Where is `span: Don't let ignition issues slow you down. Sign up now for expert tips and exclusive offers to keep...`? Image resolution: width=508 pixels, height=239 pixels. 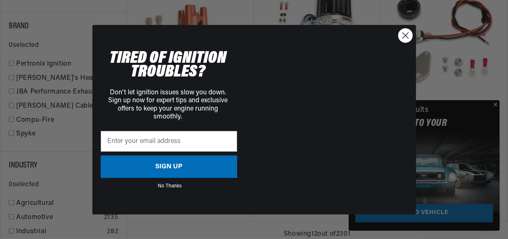 span: Don't let ignition issues slow you down. Sign up now for expert tips and exclusive offers to keep... is located at coordinates (168, 105).